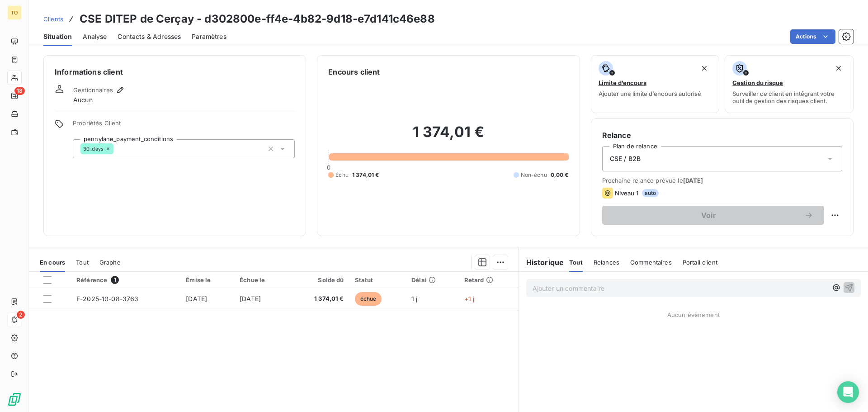  I want to click on img: Logo LeanPay, so click(15, 399).